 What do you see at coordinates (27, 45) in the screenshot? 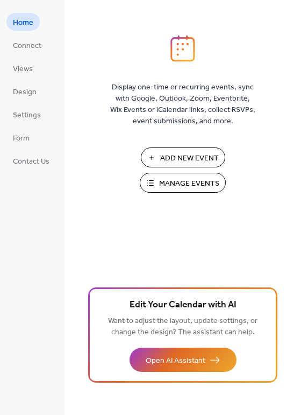
I see `a: Connect` at bounding box center [27, 45].